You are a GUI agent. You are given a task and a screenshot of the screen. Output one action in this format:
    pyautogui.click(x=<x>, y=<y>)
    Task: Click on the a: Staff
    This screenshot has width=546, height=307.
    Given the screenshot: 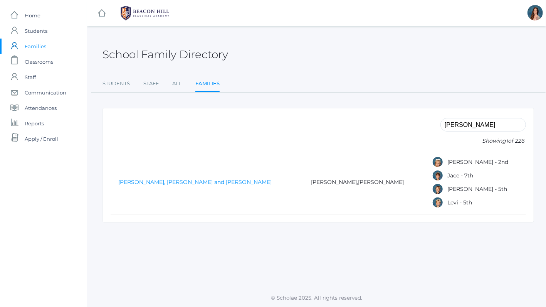 What is the action you would take?
    pyautogui.click(x=151, y=84)
    